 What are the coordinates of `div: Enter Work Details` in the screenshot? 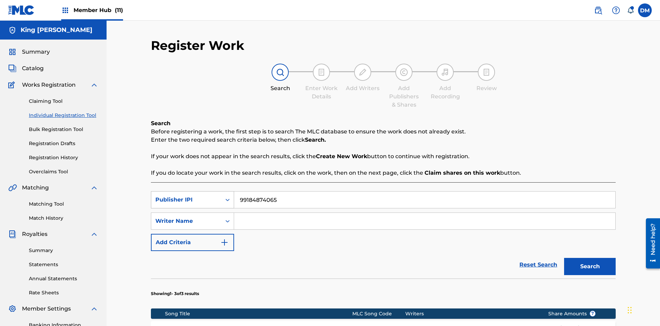 It's located at (321, 92).